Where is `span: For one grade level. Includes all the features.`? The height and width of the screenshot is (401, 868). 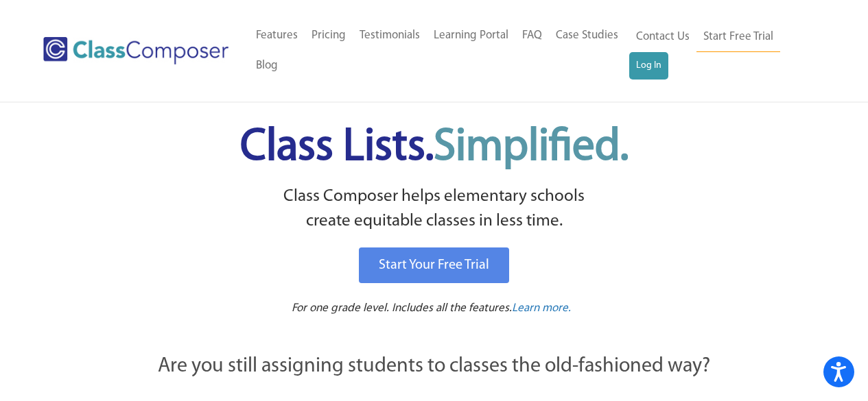
span: For one grade level. Includes all the features. is located at coordinates (401, 308).